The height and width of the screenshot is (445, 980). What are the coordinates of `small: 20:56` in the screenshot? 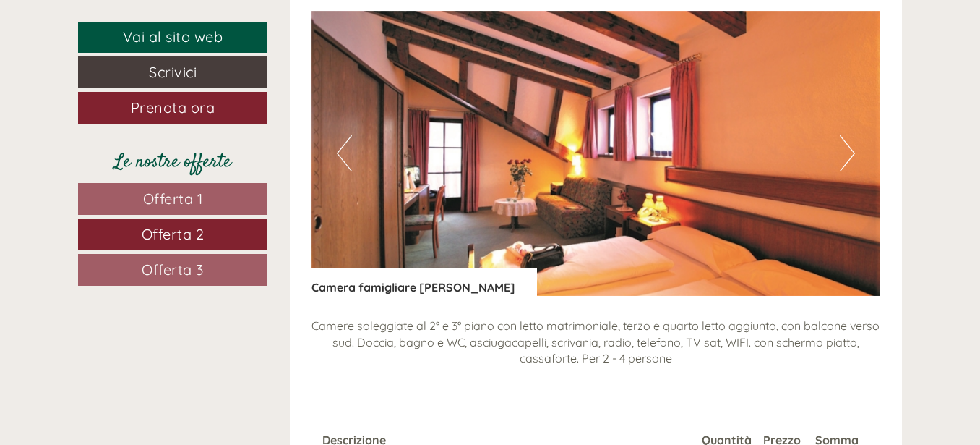 It's located at (125, 75).